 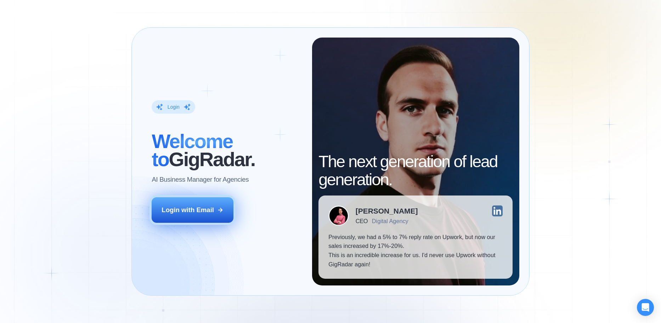 I want to click on div: Login, so click(x=174, y=107).